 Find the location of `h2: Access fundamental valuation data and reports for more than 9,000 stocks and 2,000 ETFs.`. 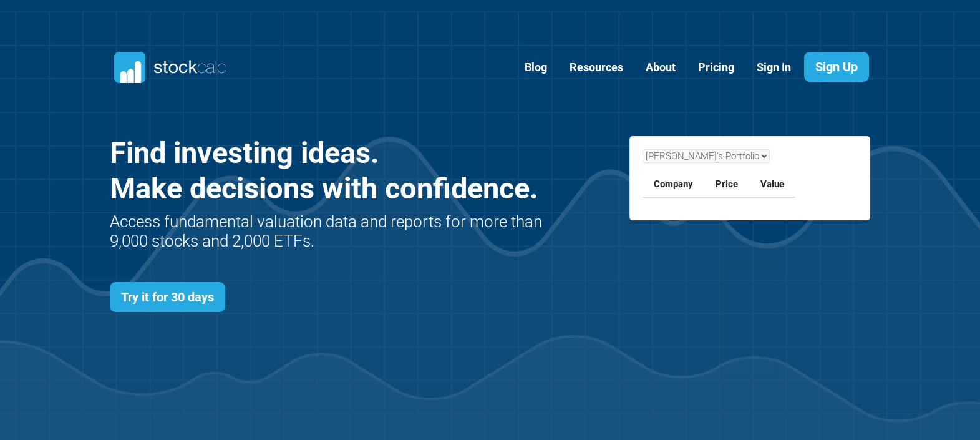

h2: Access fundamental valuation data and reports for more than 9,000 stocks and 2,000 ETFs. is located at coordinates (328, 232).